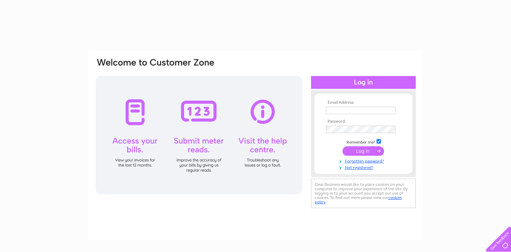 The image size is (511, 252). I want to click on a: cookies policy, so click(358, 199).